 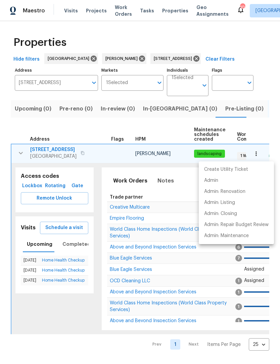 I want to click on p: Create Utility Ticket, so click(x=226, y=170).